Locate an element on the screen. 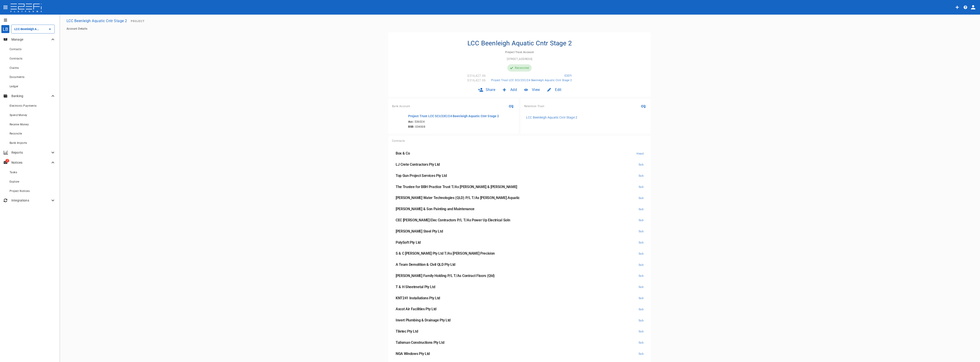  p: LCC Beenleigh Aquatic Cntr Stage 2 is located at coordinates (552, 117).